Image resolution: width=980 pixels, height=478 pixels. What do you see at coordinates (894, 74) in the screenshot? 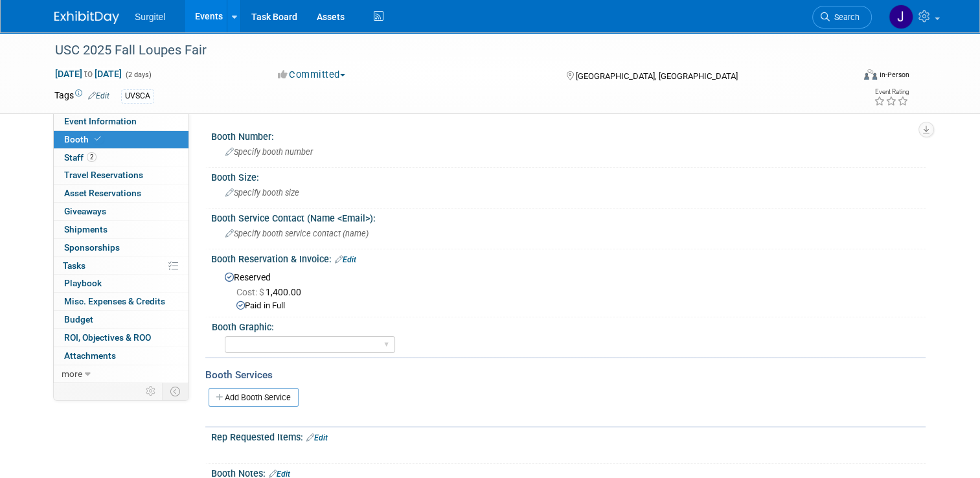
I see `div: In-Person` at bounding box center [894, 74].